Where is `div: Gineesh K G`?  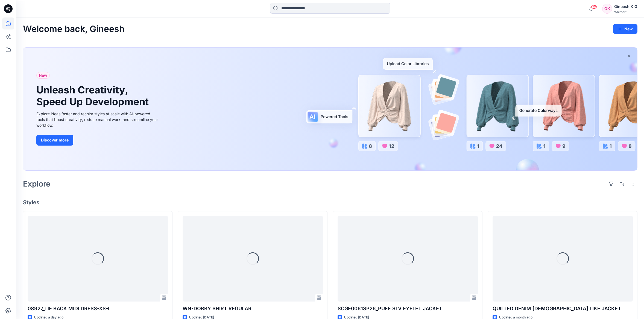 div: Gineesh K G is located at coordinates (626, 7).